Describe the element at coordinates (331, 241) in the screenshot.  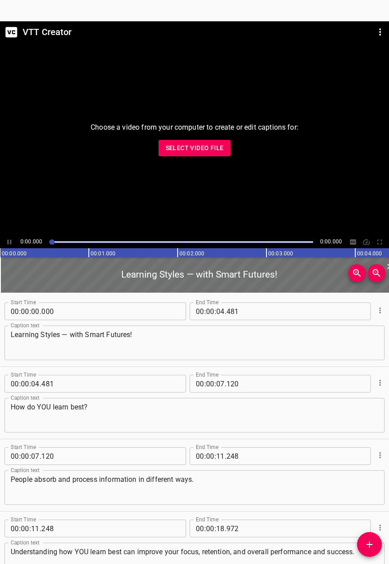
I see `span: Video Duration` at that location.